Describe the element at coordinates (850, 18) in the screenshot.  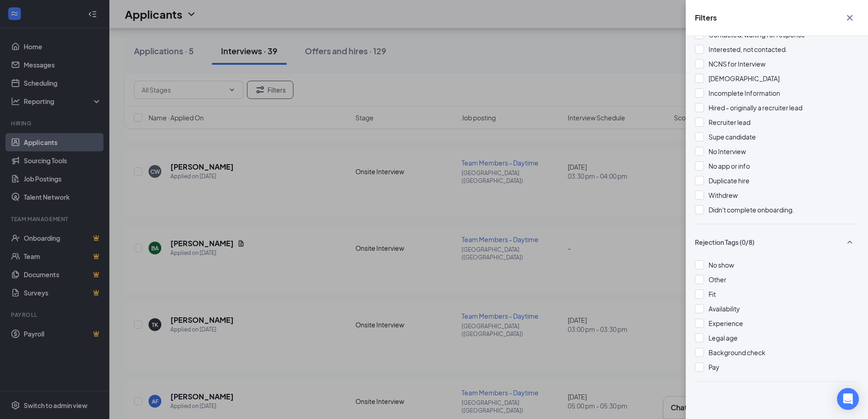
I see `button: Cross` at that location.